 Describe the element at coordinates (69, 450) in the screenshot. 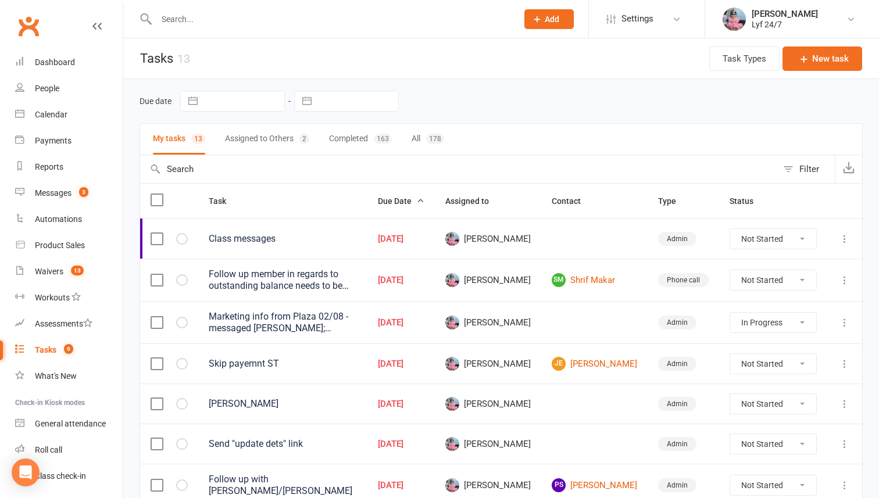

I see `a: Roll call` at that location.